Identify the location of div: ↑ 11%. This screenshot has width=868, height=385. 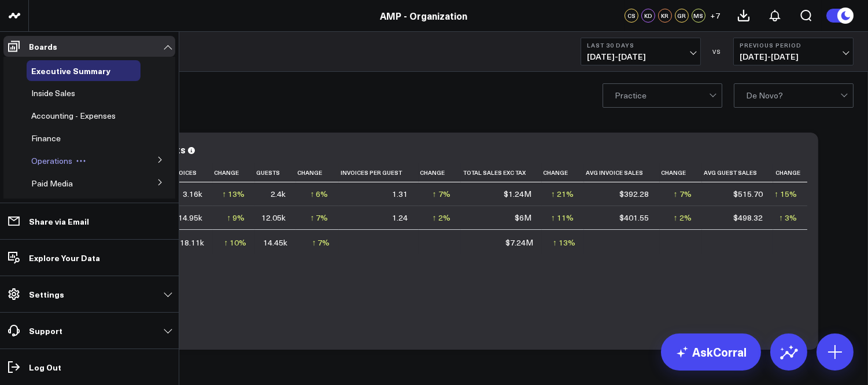
(562, 218).